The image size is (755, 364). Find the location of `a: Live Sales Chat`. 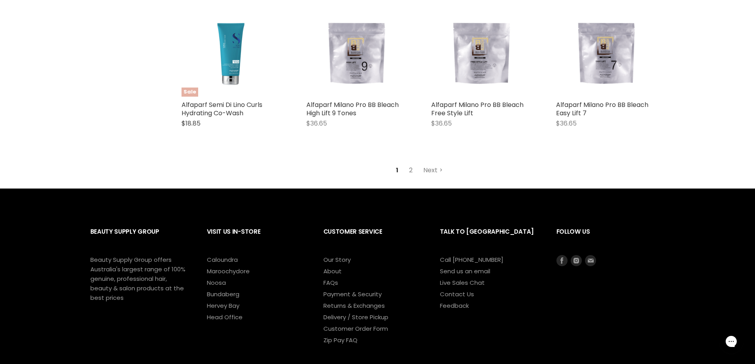

a: Live Sales Chat is located at coordinates (462, 283).